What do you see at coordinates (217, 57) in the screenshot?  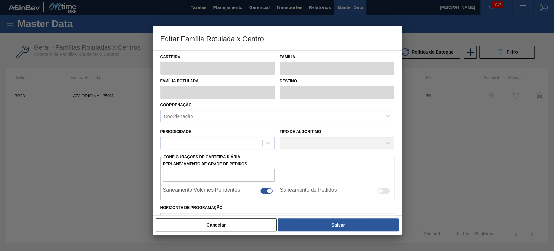 I see `label: Carteira` at bounding box center [217, 57].